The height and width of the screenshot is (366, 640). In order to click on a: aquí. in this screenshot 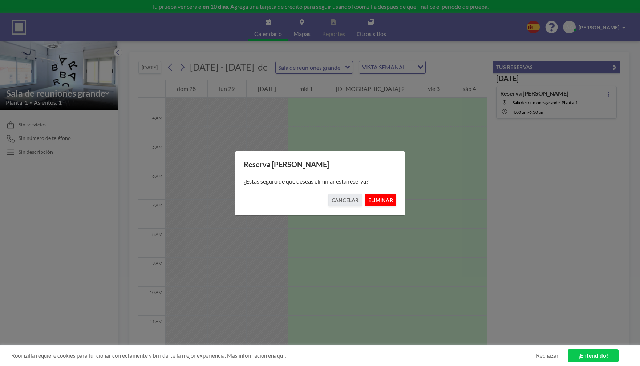, I will do `click(280, 355)`.